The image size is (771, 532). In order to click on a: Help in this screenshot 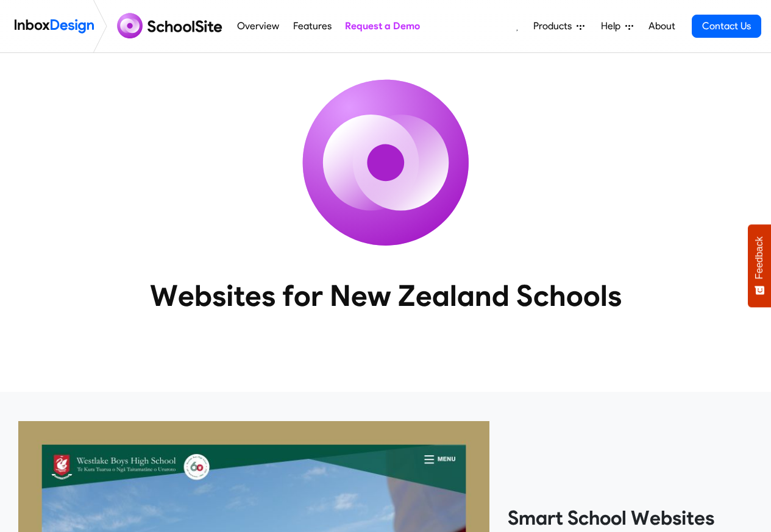, I will do `click(616, 26)`.